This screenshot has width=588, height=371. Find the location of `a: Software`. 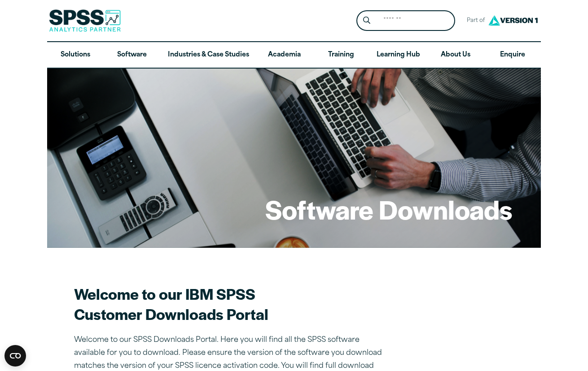

a: Software is located at coordinates (132, 55).